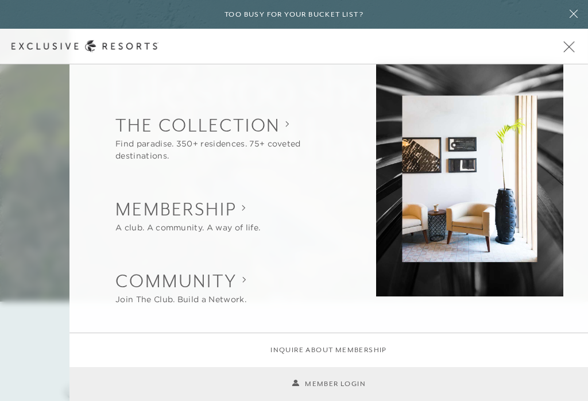  I want to click on button: Show The Collection sub-navigation, so click(227, 137).